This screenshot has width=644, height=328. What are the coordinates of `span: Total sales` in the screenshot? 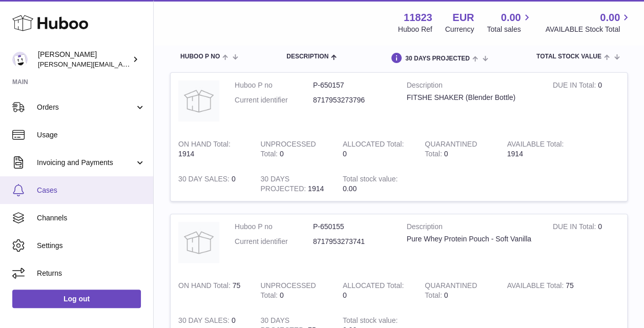 It's located at (510, 29).